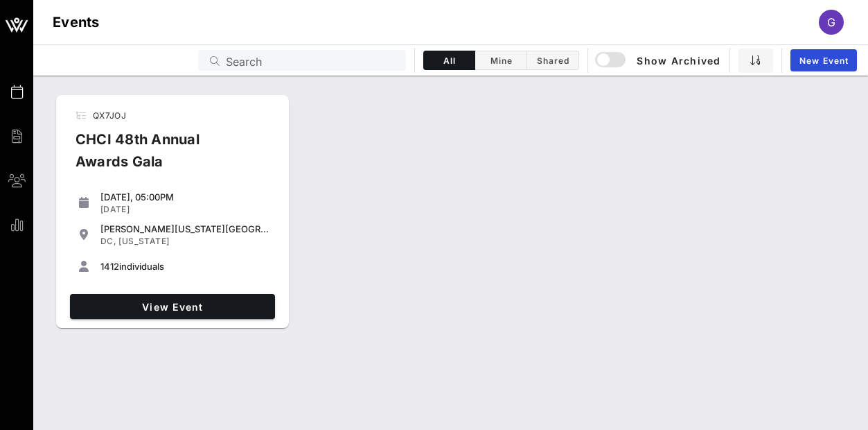 This screenshot has width=868, height=430. Describe the element at coordinates (831, 22) in the screenshot. I see `div: G` at that location.